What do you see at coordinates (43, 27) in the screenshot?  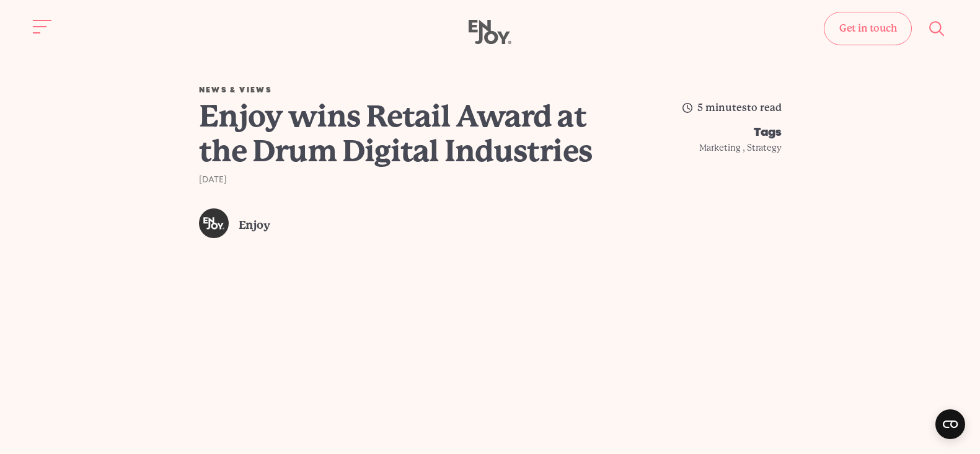 I see `button: Site navigation` at bounding box center [43, 27].